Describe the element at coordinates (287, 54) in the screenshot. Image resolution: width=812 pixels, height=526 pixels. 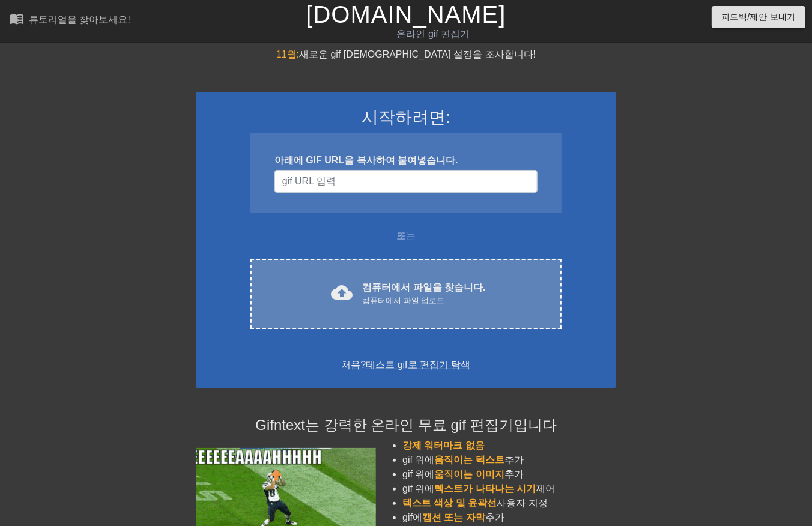
I see `span: 11월:` at that location.